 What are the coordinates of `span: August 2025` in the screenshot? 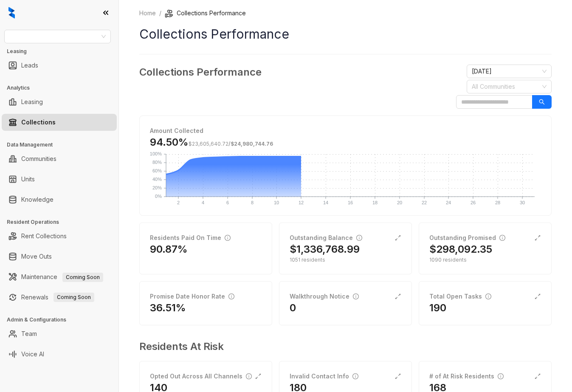 It's located at (509, 71).